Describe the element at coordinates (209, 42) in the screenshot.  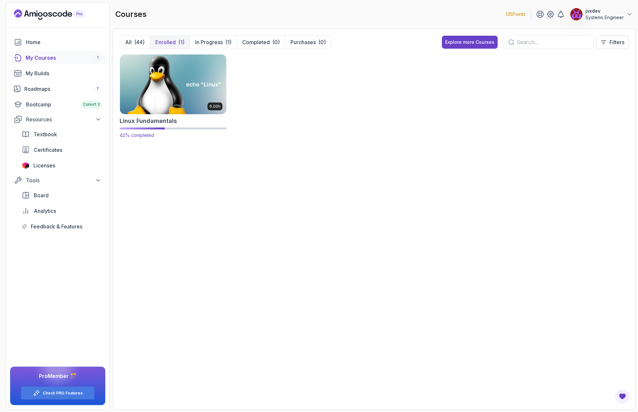
I see `p: In Progress` at that location.